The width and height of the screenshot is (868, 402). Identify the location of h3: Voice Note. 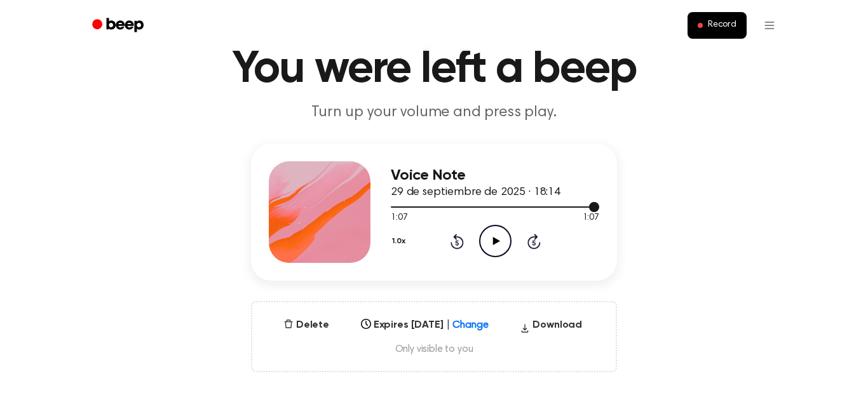
(495, 175).